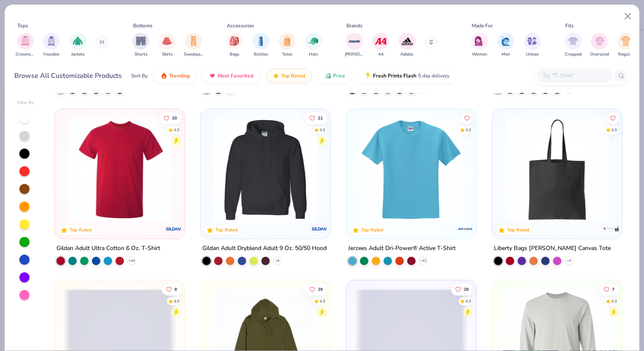 This screenshot has width=644, height=351. I want to click on span: Price, so click(339, 76).